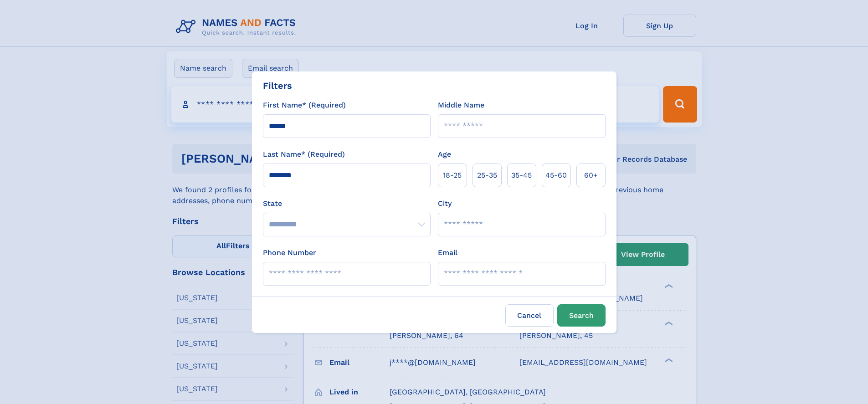 The image size is (868, 404). I want to click on button: Search, so click(581, 315).